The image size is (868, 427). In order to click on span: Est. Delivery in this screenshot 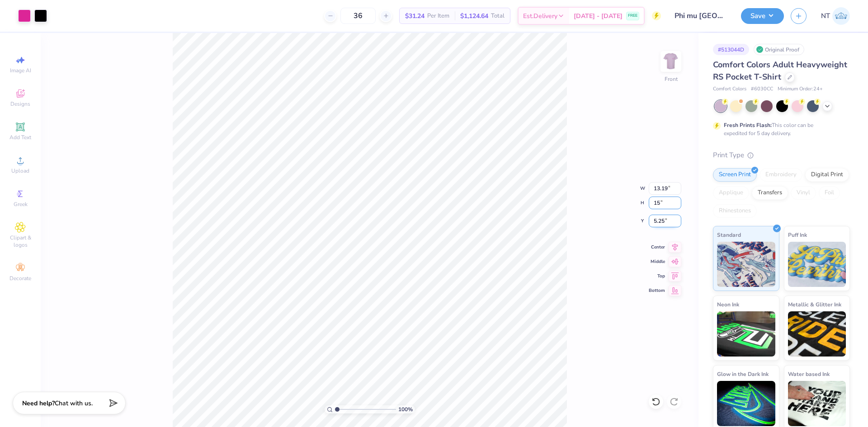, I will do `click(541, 16)`.